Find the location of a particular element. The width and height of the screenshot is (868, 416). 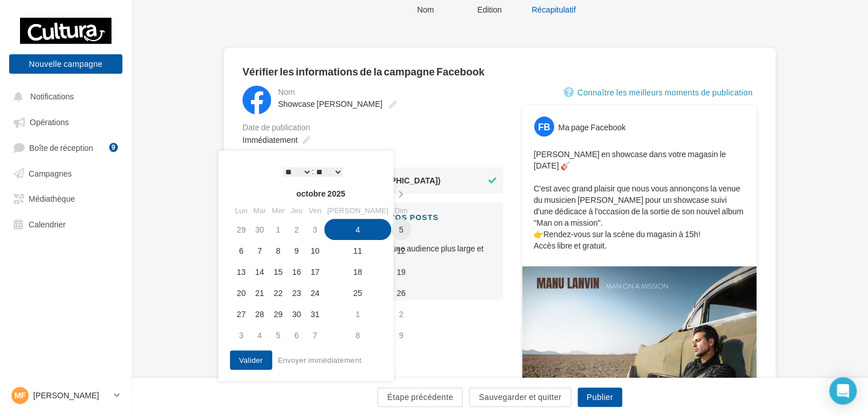

td: 17 is located at coordinates (315, 271).